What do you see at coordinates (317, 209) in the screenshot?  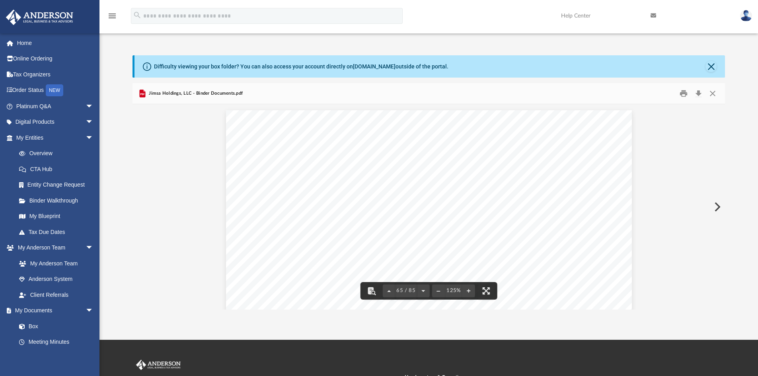 I see `span: Member` at bounding box center [317, 209].